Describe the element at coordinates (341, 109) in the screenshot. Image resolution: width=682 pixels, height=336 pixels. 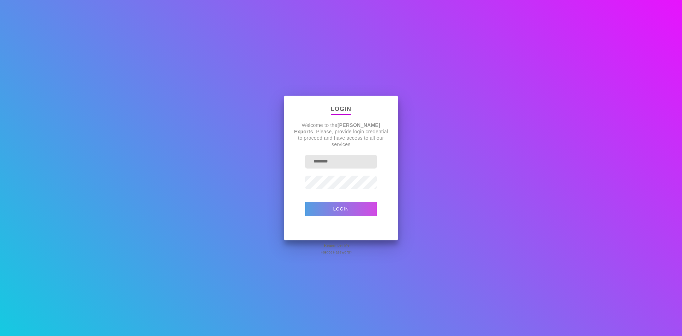
I see `p: Login` at that location.